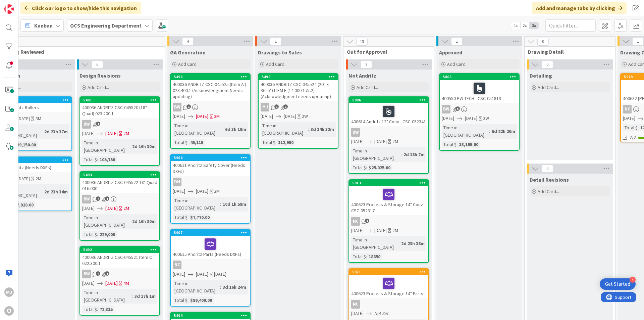  Describe the element at coordinates (298, 91) in the screenshot. I see `div: 400036 ANDRITZ CSC-045524 (20" X 36'-5") ITEM E (14.000.1 & .2) (Acknowledgment needs updating)` at that location.